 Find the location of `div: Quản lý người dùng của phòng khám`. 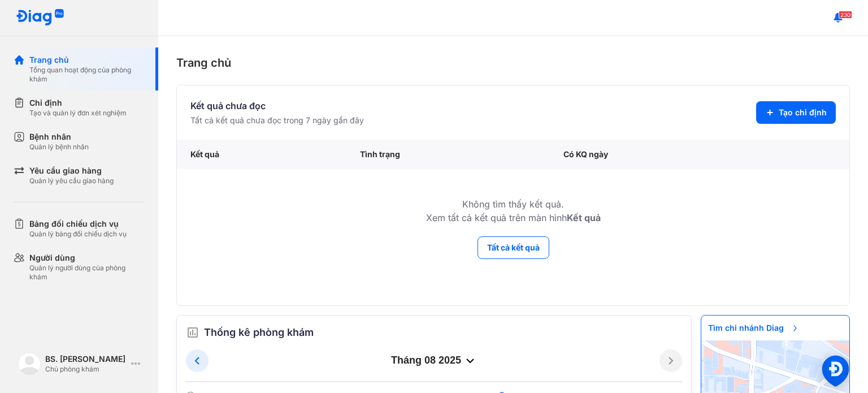

div: Quản lý người dùng của phòng khám is located at coordinates (87, 273).